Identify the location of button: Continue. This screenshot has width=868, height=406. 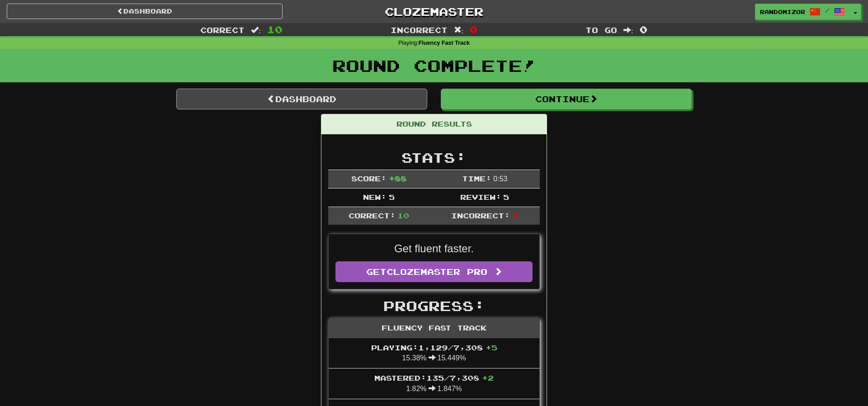
(566, 99).